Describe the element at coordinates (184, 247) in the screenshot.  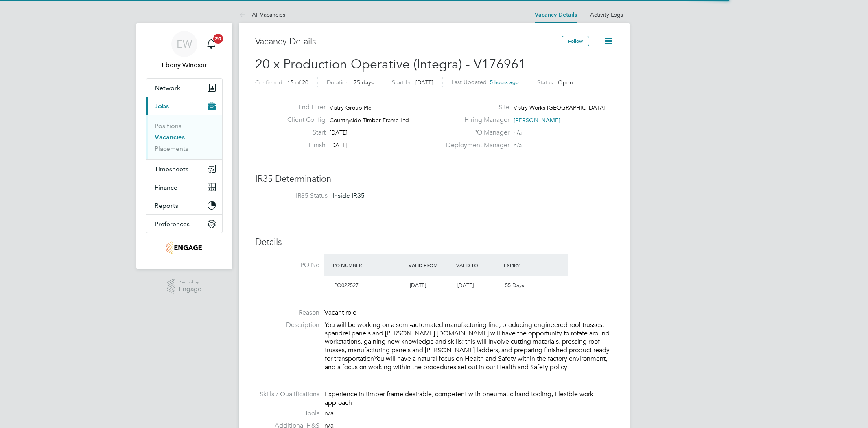
I see `a: Go to home page` at that location.